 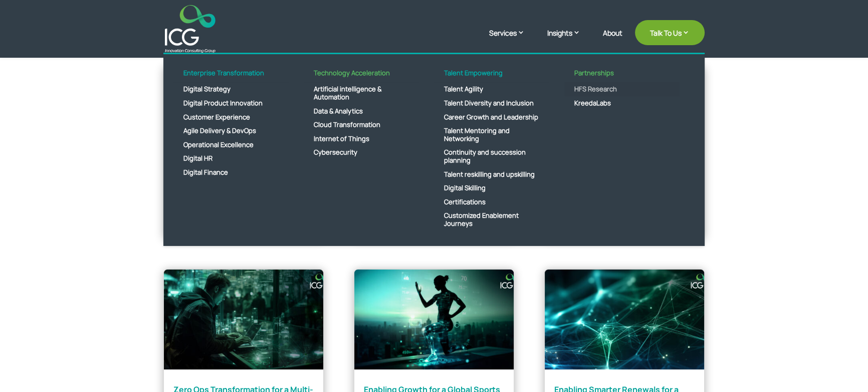 What do you see at coordinates (492, 202) in the screenshot?
I see `a: Certifications` at bounding box center [492, 202].